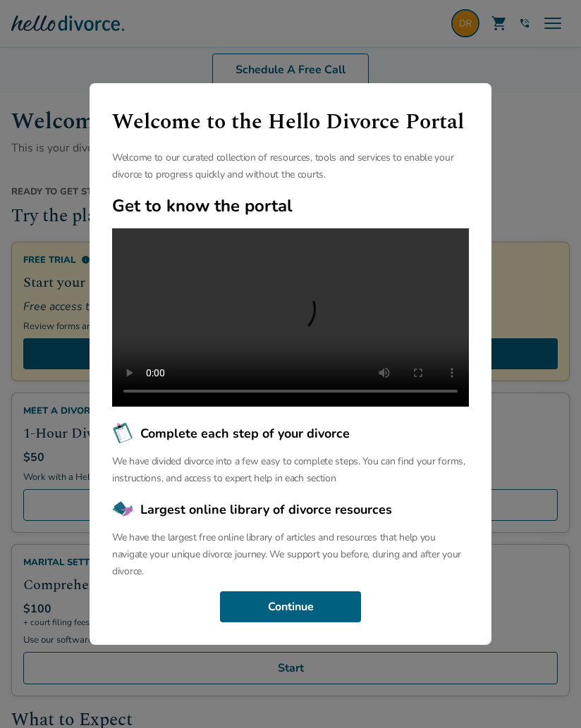  Describe the element at coordinates (245, 433) in the screenshot. I see `span: Complete each step of your divorce` at that location.